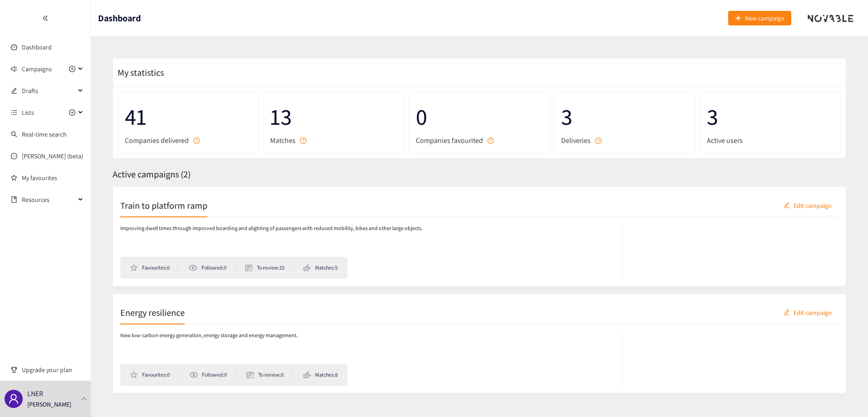 The width and height of the screenshot is (868, 417). I want to click on a: My favourites, so click(52, 178).